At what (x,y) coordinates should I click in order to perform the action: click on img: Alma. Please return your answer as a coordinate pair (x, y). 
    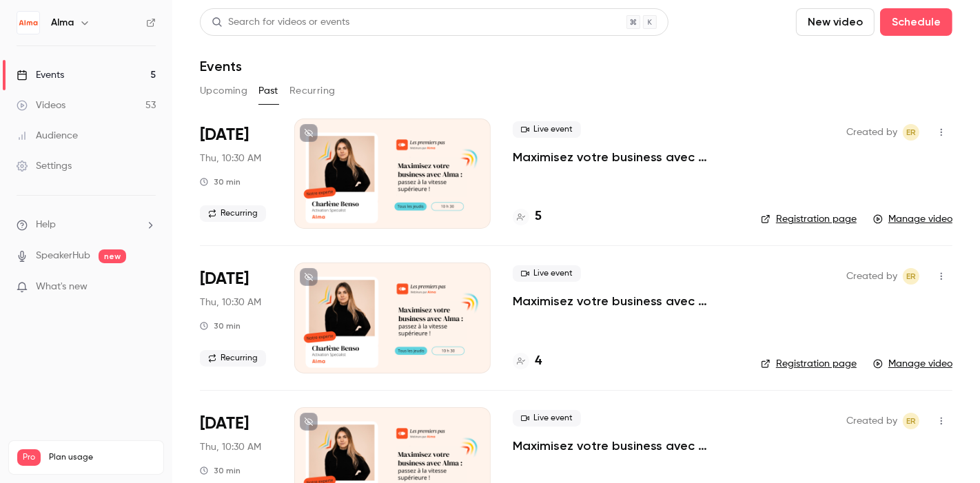
    Looking at the image, I should click on (28, 23).